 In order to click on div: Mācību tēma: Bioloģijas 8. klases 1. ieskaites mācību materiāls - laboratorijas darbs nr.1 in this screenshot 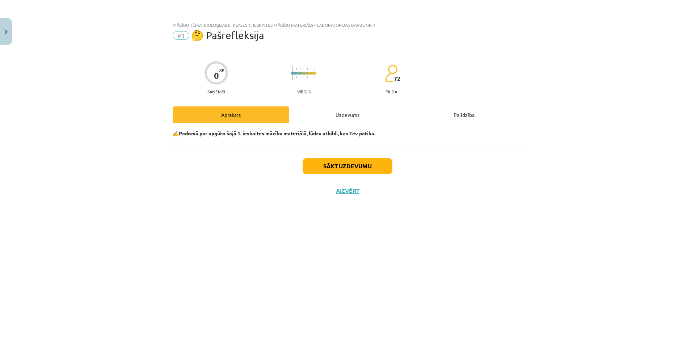, I will do `click(347, 25)`.